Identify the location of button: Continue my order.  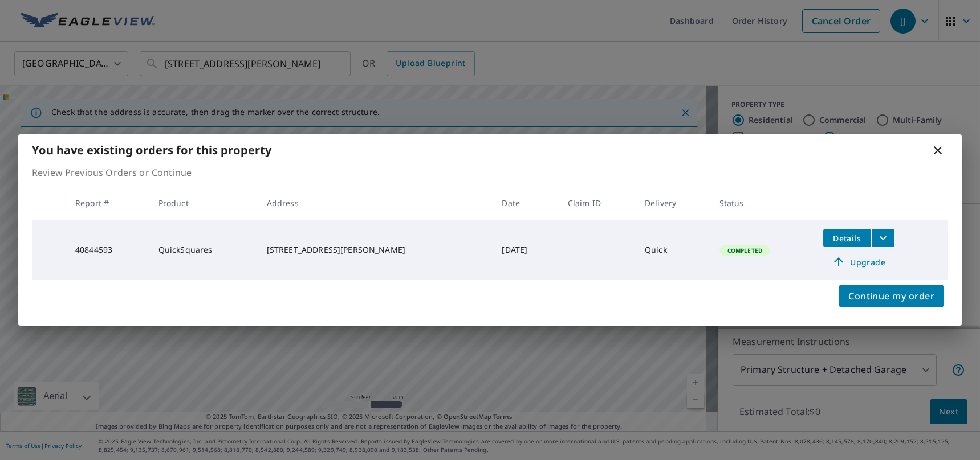
(891, 296).